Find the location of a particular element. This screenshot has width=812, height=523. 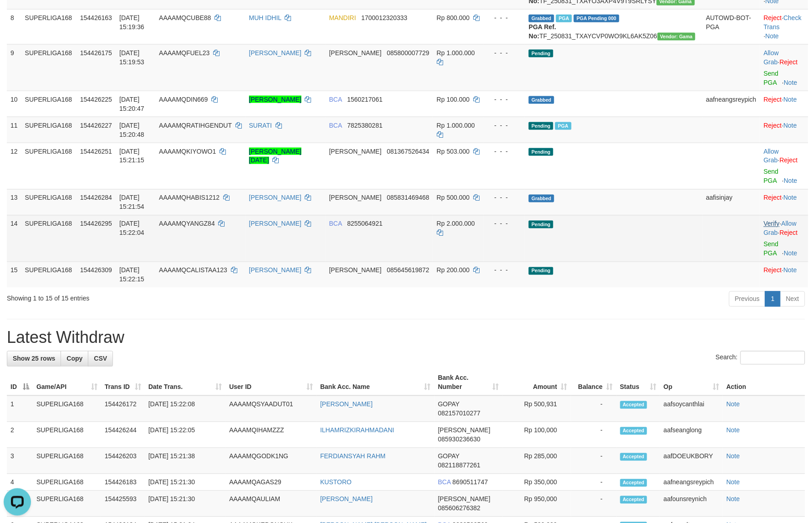

td: aafsoycanthlai is located at coordinates (691, 409).